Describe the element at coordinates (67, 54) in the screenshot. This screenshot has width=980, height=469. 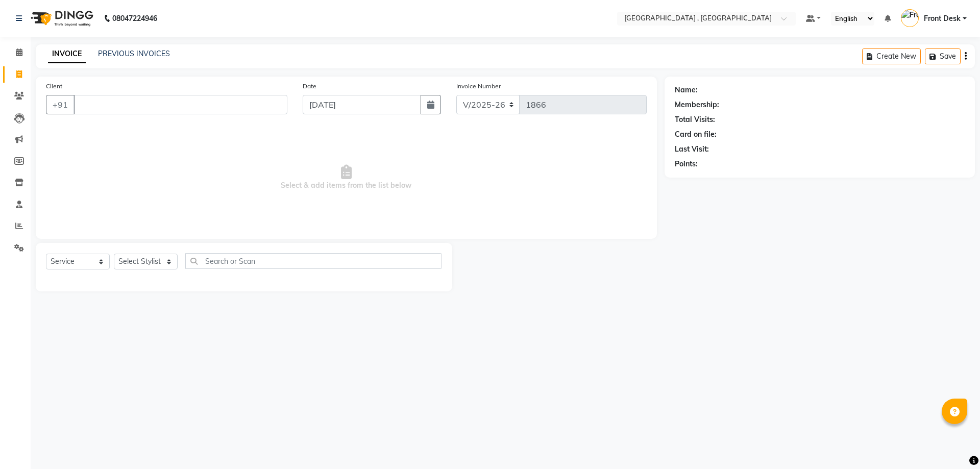
I see `a: INVOICE` at that location.